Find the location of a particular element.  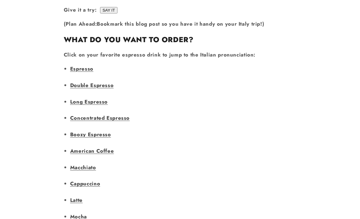

a: Long Espresso is located at coordinates (89, 102).